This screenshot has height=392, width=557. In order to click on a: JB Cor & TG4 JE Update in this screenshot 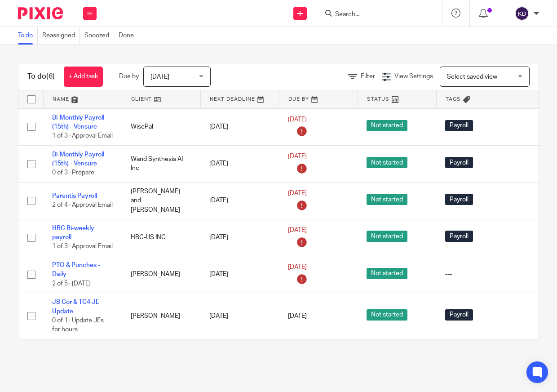, I will do `click(75, 307)`.